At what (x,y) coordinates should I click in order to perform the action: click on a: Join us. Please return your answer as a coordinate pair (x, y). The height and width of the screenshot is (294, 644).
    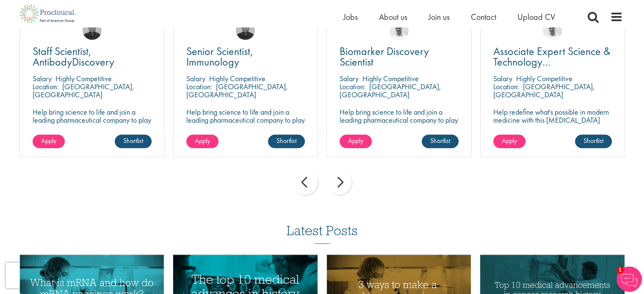
    Looking at the image, I should click on (439, 17).